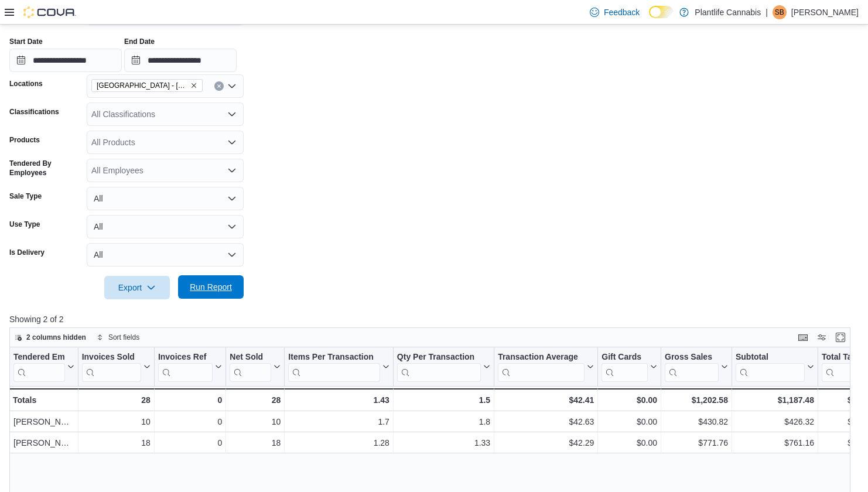 This screenshot has width=868, height=492. Describe the element at coordinates (116, 367) in the screenshot. I see `button: Invoices Sold` at that location.